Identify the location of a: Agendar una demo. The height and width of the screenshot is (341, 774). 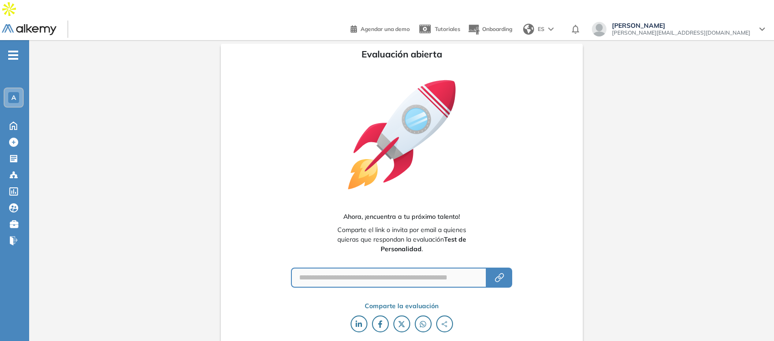
(380, 28).